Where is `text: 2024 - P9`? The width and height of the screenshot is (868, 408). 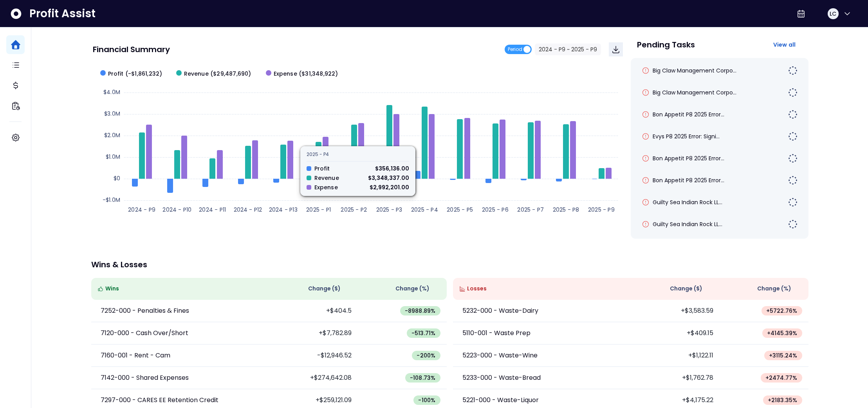 text: 2024 - P9 is located at coordinates (142, 209).